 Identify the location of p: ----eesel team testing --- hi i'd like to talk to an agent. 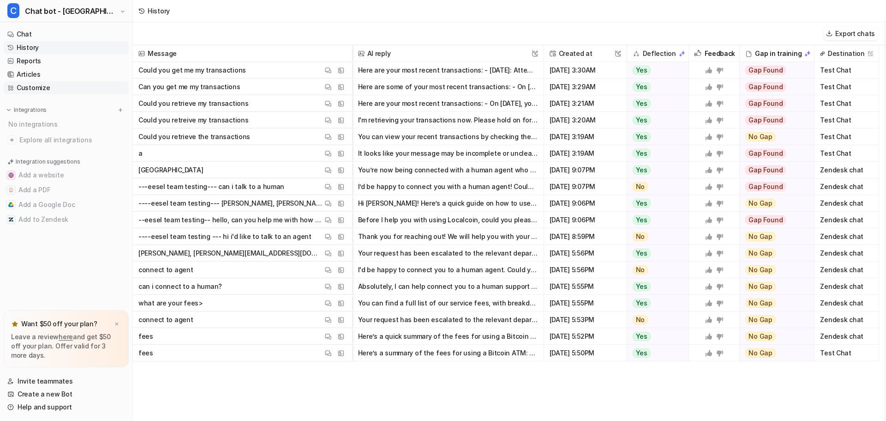
(225, 236).